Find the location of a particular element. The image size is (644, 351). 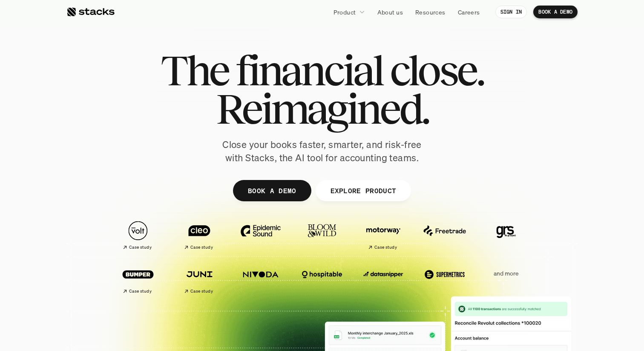

span: The is located at coordinates (194, 70).